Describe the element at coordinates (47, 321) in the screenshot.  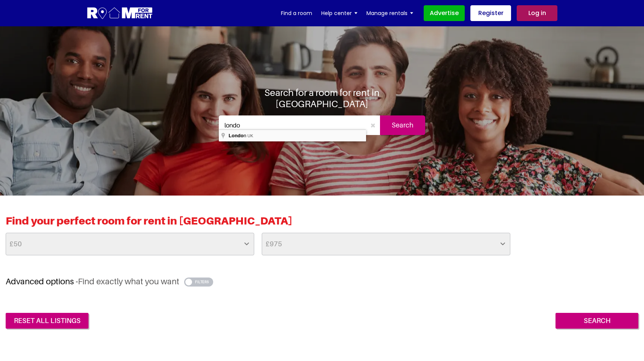
I see `a: reset all listings` at that location.